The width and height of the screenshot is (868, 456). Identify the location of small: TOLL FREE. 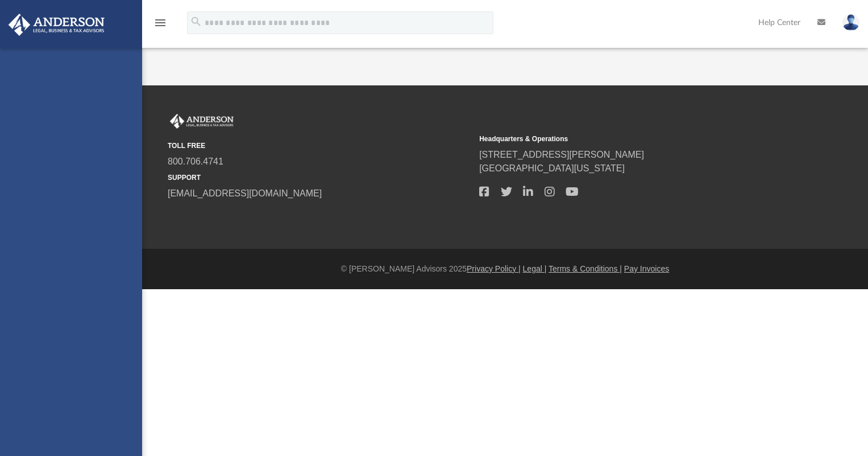
(320, 146).